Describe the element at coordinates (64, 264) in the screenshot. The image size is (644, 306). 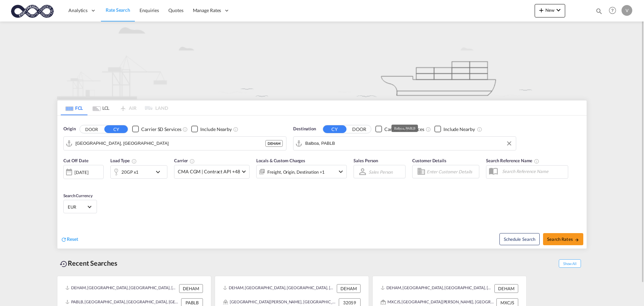
I see `md-icon: icon-backup-restore` at that location.